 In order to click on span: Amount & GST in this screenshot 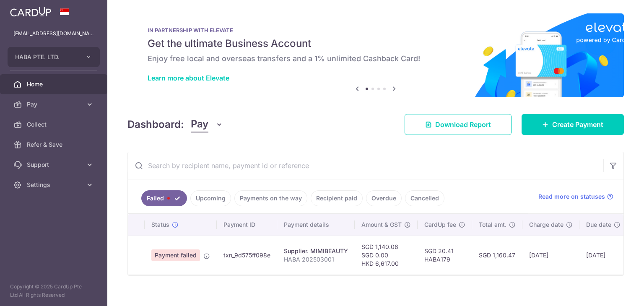, I will do `click(382, 225)`.